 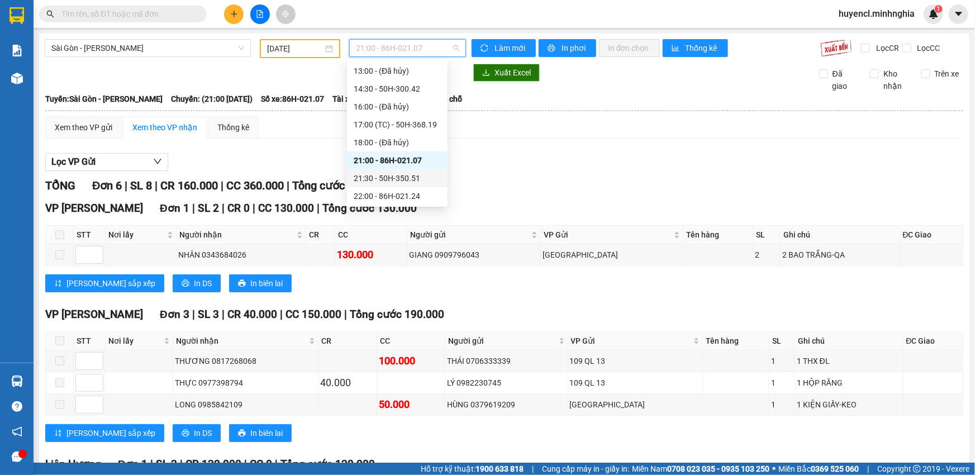 I want to click on span: aim, so click(x=285, y=14).